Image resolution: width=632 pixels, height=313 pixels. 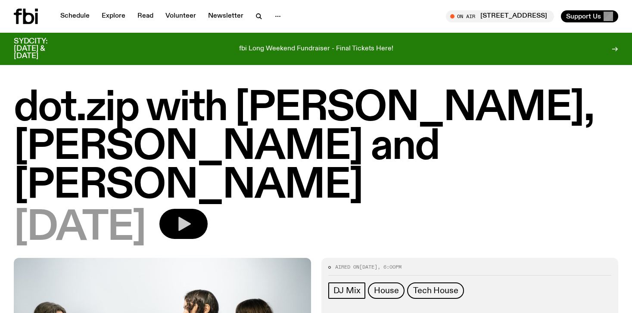 What do you see at coordinates (347, 291) in the screenshot?
I see `span: DJ Mix` at bounding box center [347, 291].